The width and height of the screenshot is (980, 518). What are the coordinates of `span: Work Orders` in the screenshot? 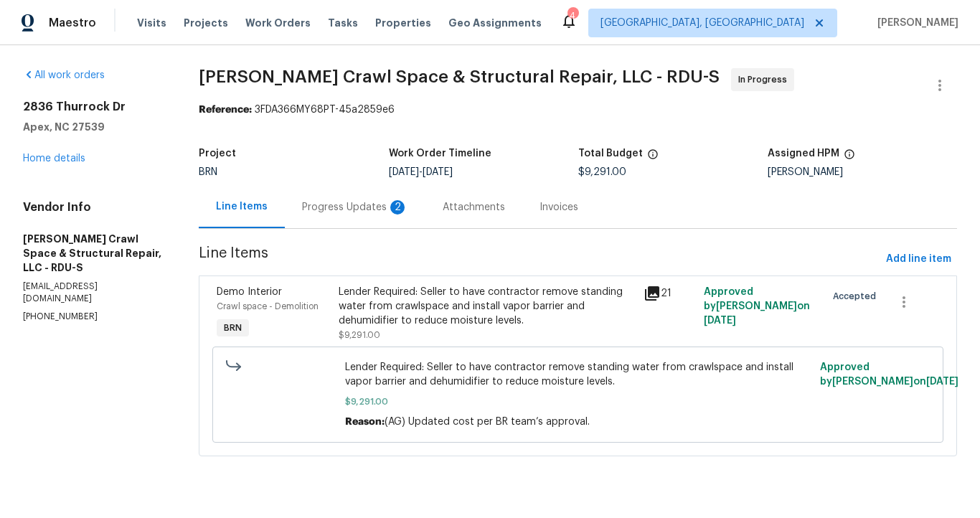 It's located at (278, 23).